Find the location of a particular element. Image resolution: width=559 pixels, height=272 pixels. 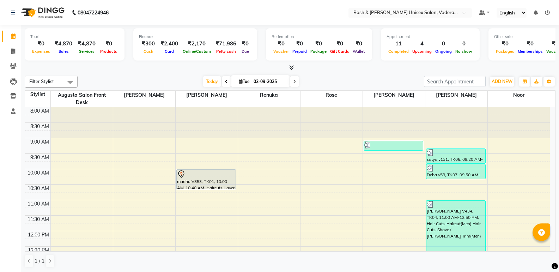

span: Expenses is located at coordinates (41, 51).